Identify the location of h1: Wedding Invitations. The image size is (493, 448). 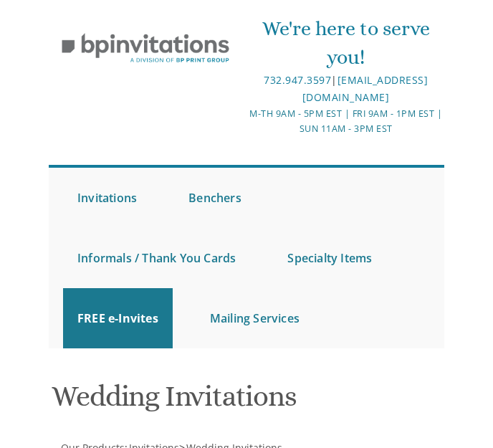
(246, 402).